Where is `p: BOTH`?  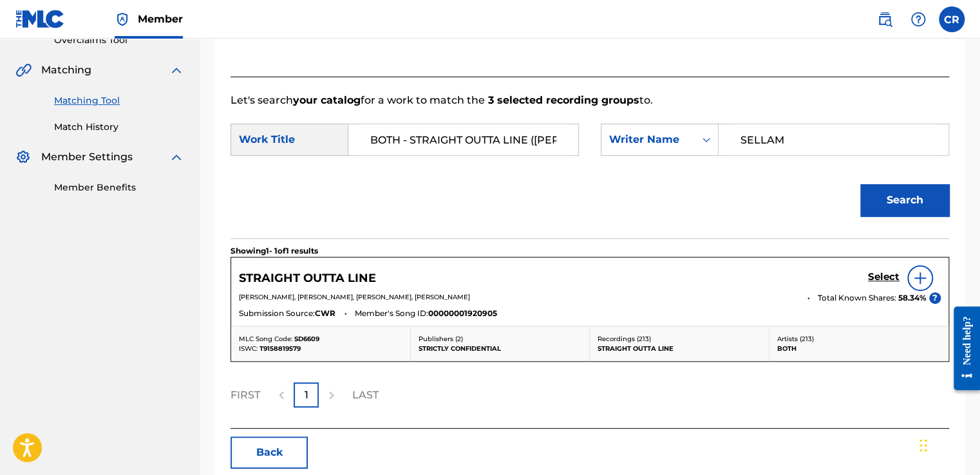
p: BOTH is located at coordinates (859, 348).